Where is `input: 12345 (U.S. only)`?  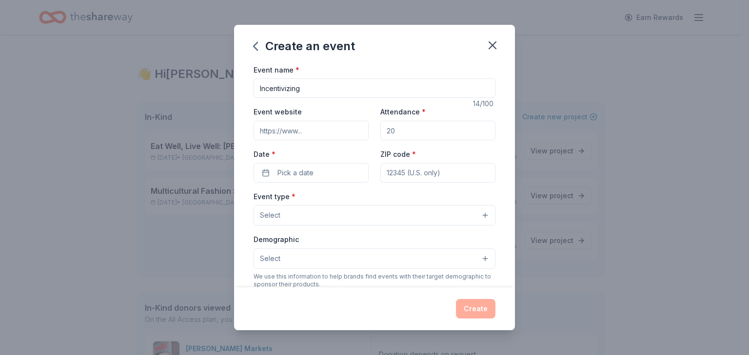
input: 12345 (U.S. only) is located at coordinates (438, 173).